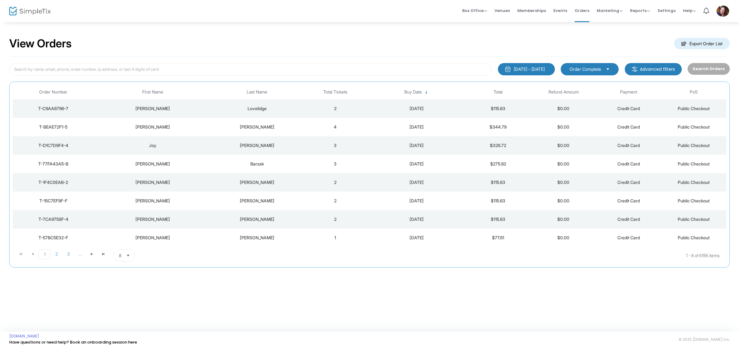  Describe the element at coordinates (53, 109) in the screenshot. I see `div: T-C9AA6796-7` at that location.